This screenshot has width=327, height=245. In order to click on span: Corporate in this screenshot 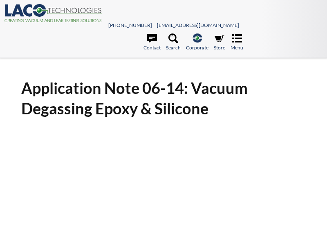, I will do `click(197, 47)`.